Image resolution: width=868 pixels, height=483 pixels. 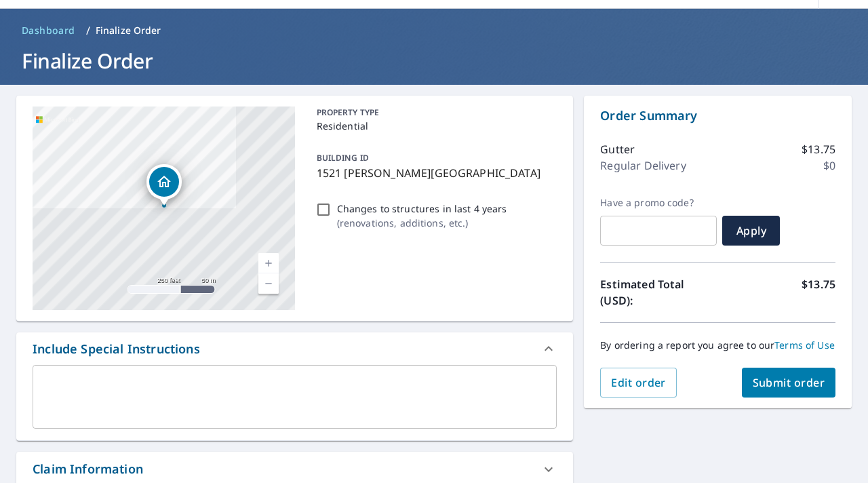 What do you see at coordinates (422, 208) in the screenshot?
I see `p: Changes to structures in last 4 years` at bounding box center [422, 208].